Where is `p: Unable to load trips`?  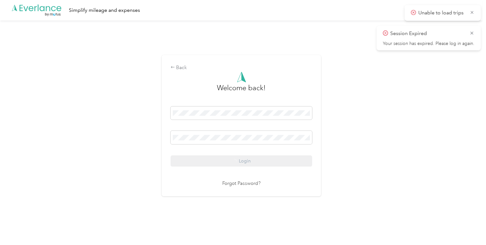
p: Unable to load trips is located at coordinates (442, 13).